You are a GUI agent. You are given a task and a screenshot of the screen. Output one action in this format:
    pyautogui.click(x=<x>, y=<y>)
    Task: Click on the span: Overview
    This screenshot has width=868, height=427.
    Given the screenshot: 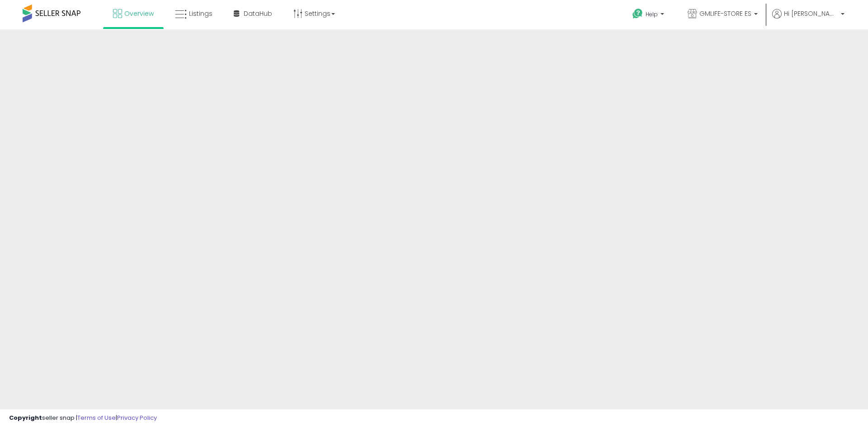 What is the action you would take?
    pyautogui.click(x=139, y=14)
    